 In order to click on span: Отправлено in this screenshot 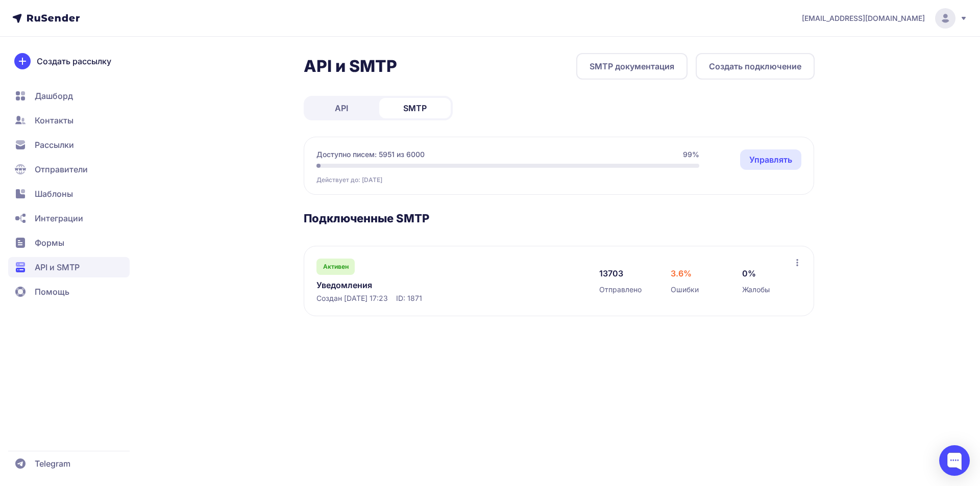, I will do `click(620, 290)`.